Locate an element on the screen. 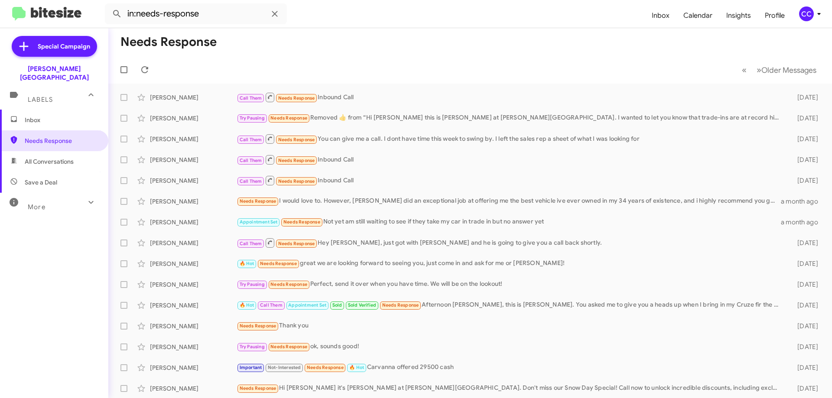 Image resolution: width=832 pixels, height=398 pixels. div: Carvanna offered 29500 cash is located at coordinates (510, 367).